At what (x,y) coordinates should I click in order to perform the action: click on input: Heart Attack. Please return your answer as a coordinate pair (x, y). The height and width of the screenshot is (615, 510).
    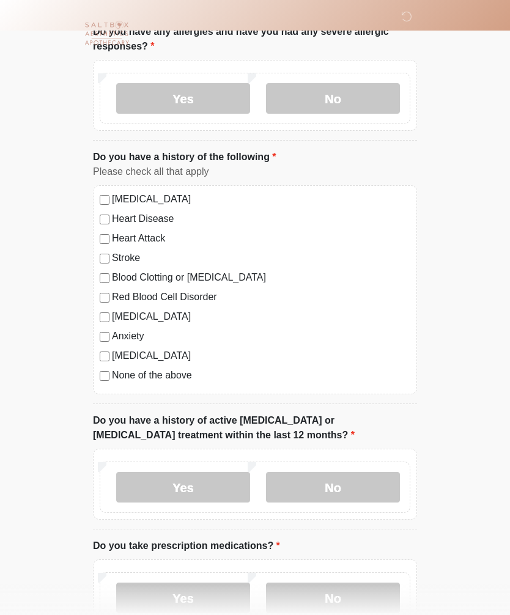
    Looking at the image, I should click on (104, 239).